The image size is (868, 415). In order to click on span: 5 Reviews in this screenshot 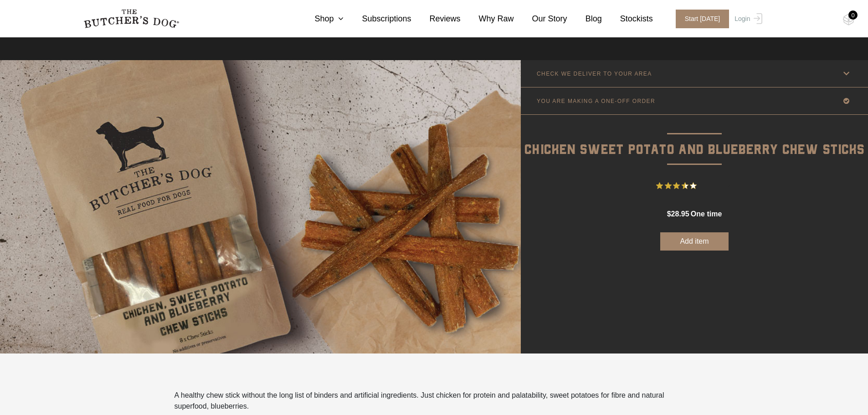, I will do `click(716, 186)`.